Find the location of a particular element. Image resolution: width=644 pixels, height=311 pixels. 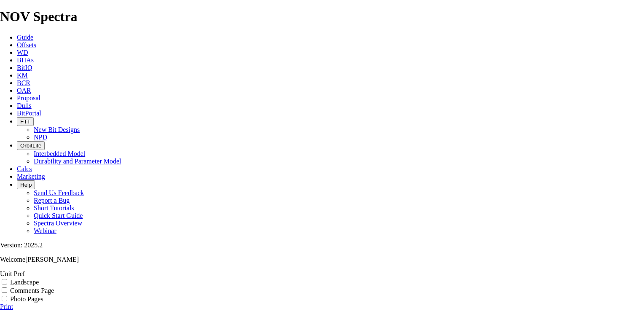

a: Guide is located at coordinates (25, 37).